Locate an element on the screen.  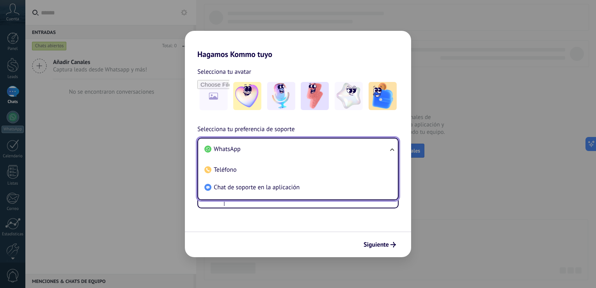
img: -1.jpeg is located at coordinates (247, 96).